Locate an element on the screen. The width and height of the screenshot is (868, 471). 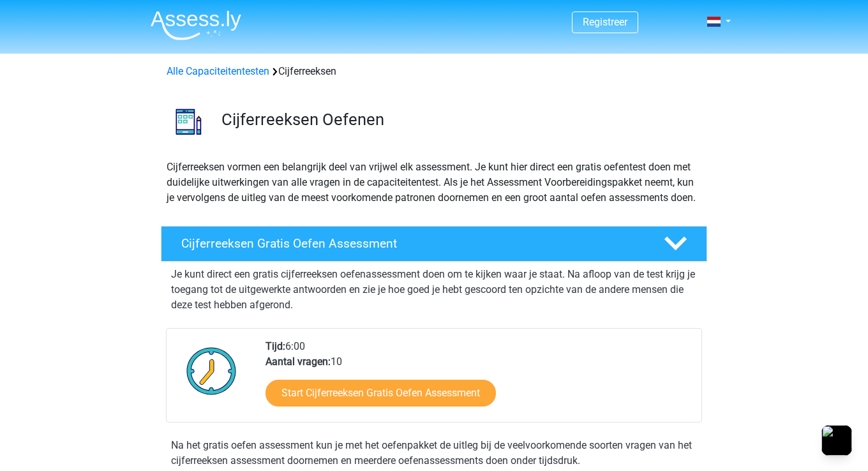
img: Klok is located at coordinates (211, 371).